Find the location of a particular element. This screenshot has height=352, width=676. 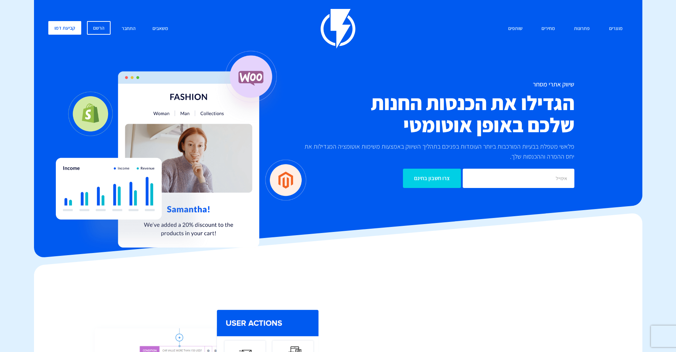

a: מחירים is located at coordinates (548, 29).